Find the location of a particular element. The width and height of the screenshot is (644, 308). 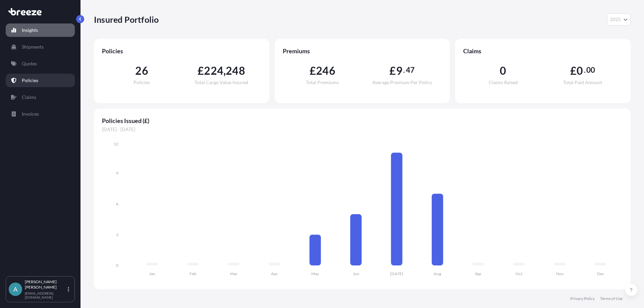

p: Privacy Policy is located at coordinates (583, 299).